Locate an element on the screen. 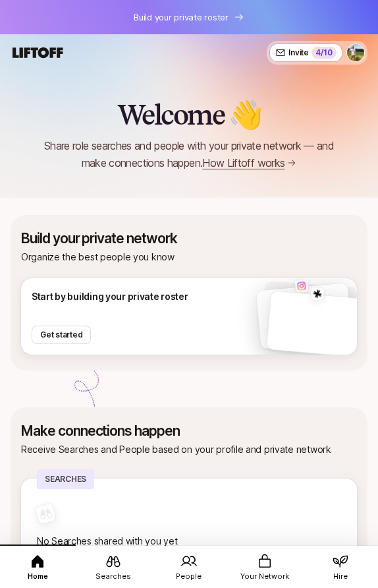 The height and width of the screenshot is (588, 378). button: Tyler Kieft is located at coordinates (355, 53).